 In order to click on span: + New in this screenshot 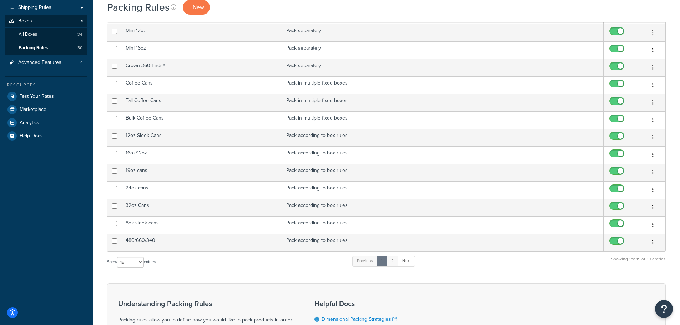, I will do `click(196, 7)`.